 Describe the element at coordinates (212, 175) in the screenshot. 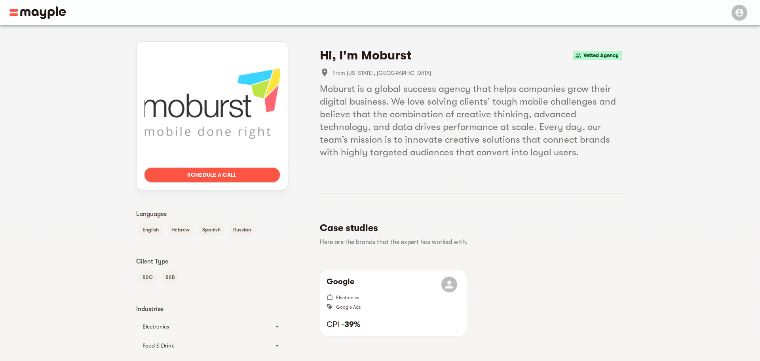

I see `span: Schedule a call` at that location.